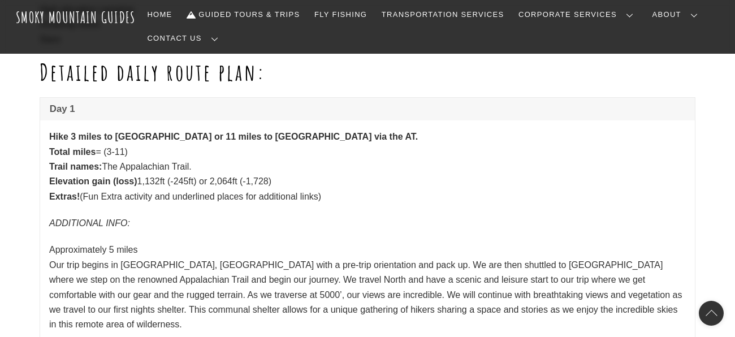 The height and width of the screenshot is (337, 735). I want to click on a: Corporate Services, so click(578, 15).